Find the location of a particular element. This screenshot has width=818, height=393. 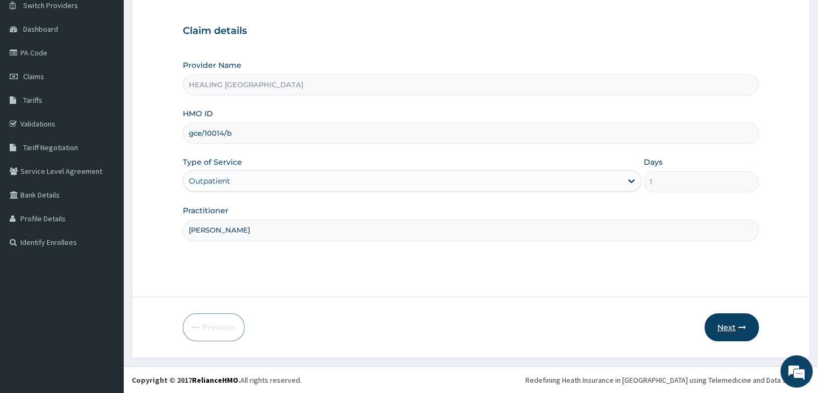

span: Switch Providers is located at coordinates (51, 5).